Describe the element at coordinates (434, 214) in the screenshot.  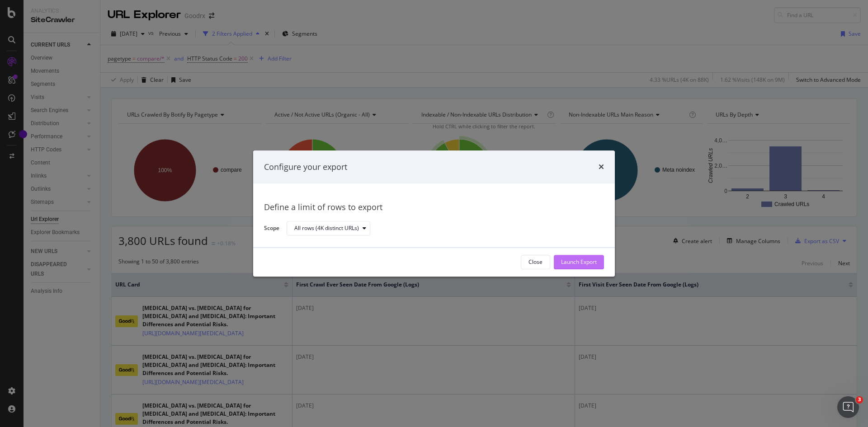
I see `div: modal` at that location.